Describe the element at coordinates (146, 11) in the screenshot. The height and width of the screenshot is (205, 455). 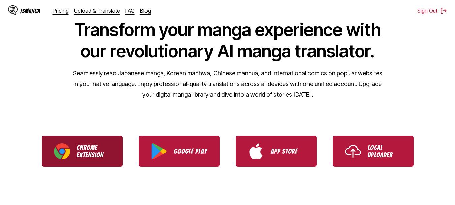
I see `a: Blog` at that location.